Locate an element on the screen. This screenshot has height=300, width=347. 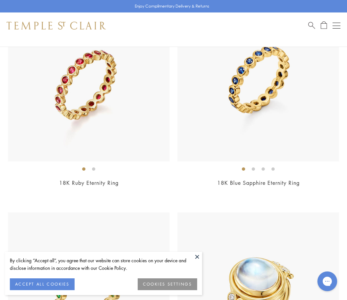
button: Gorgias live chat is located at coordinates (13, 12).